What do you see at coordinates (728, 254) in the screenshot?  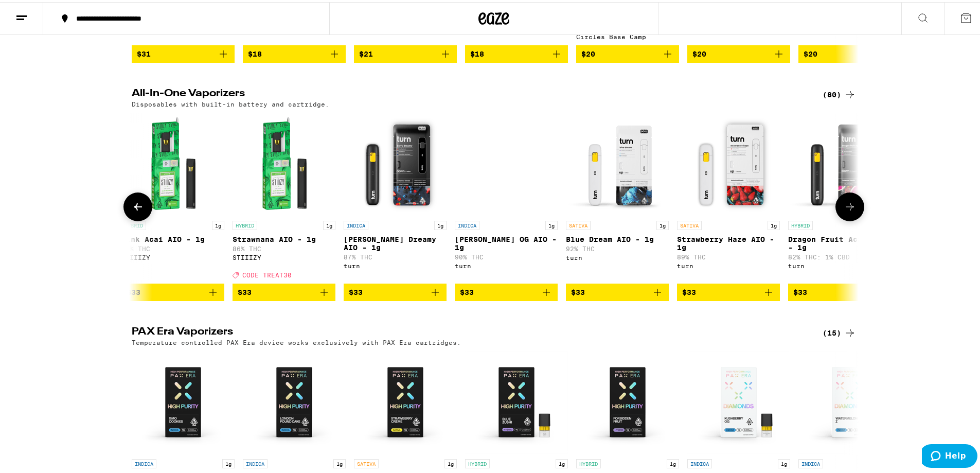 I see `p: 89% THC` at bounding box center [728, 254].